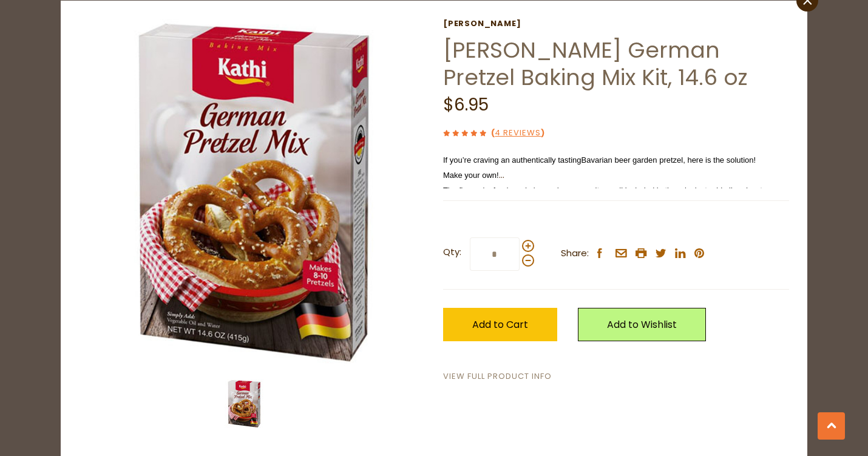 The height and width of the screenshot is (456, 868). Describe the element at coordinates (517, 133) in the screenshot. I see `a: 4 Reviews` at that location.